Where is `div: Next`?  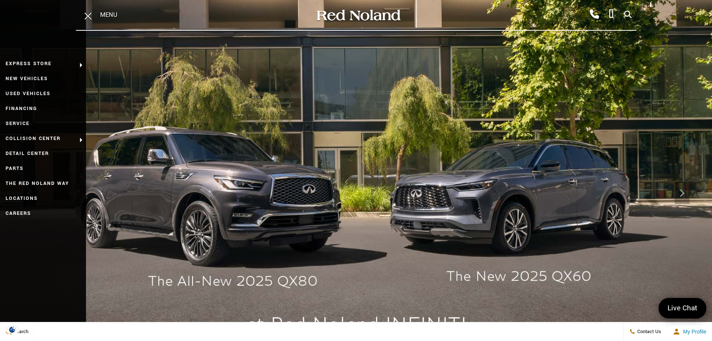 div: Next is located at coordinates (682, 193).